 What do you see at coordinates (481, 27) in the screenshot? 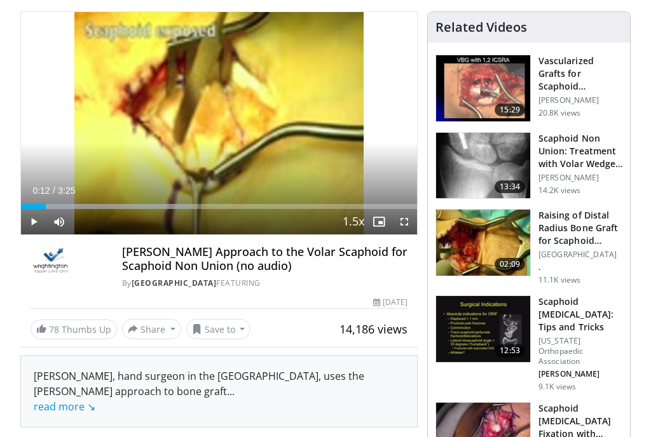
I see `h4: Related Videos` at bounding box center [481, 27].